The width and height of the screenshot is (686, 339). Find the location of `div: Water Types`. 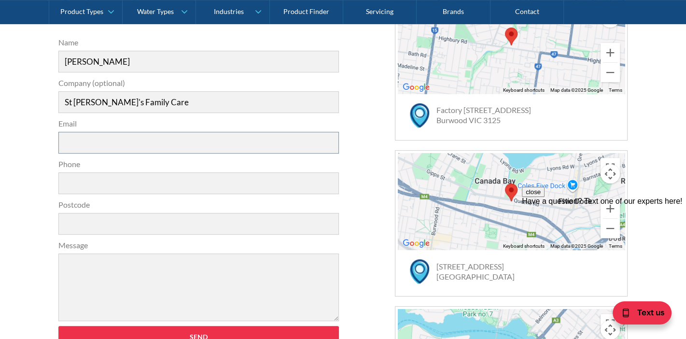

div: Water Types is located at coordinates (155, 12).